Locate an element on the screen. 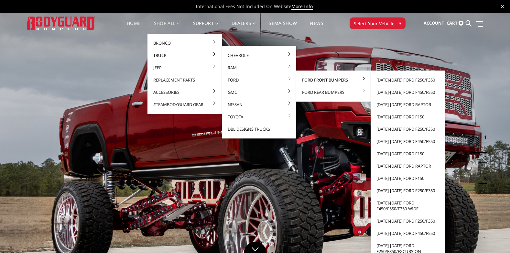  a: Truck is located at coordinates (185, 55).